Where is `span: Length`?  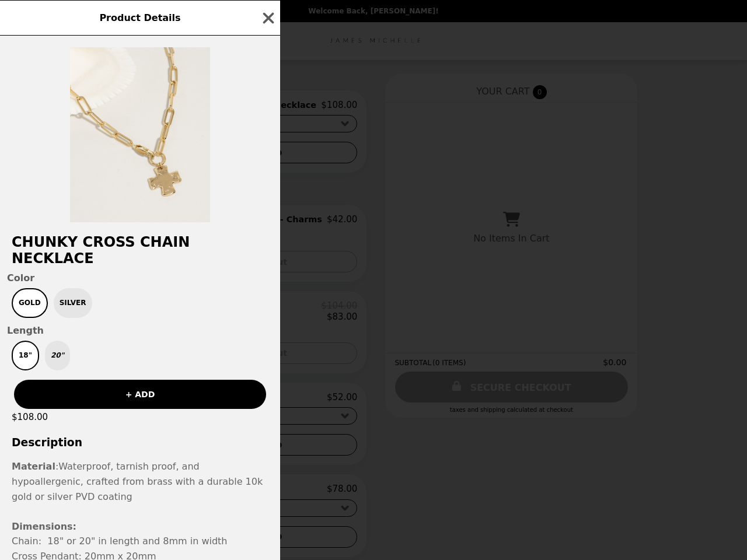 span: Length is located at coordinates (140, 330).